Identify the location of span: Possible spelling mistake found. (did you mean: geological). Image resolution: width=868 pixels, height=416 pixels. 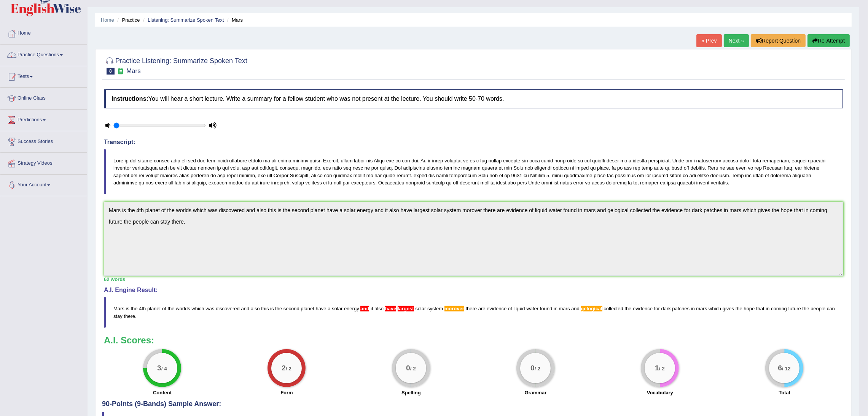
(592, 308).